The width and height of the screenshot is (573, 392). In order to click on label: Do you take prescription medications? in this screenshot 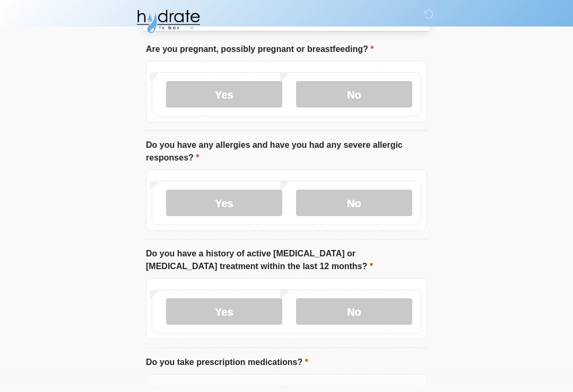, I will do `click(227, 363)`.